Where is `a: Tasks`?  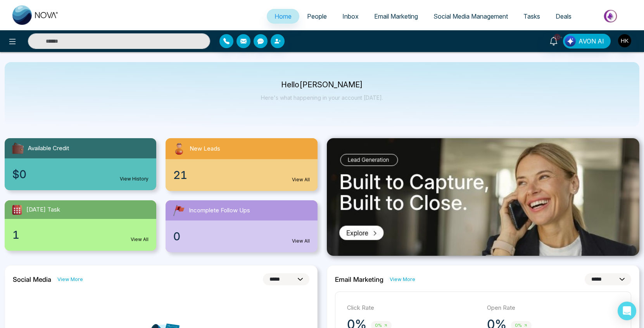
a: Tasks is located at coordinates (532, 16).